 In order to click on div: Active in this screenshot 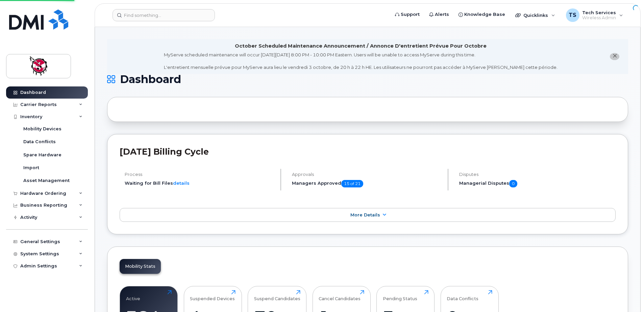, I will do `click(133, 296)`.